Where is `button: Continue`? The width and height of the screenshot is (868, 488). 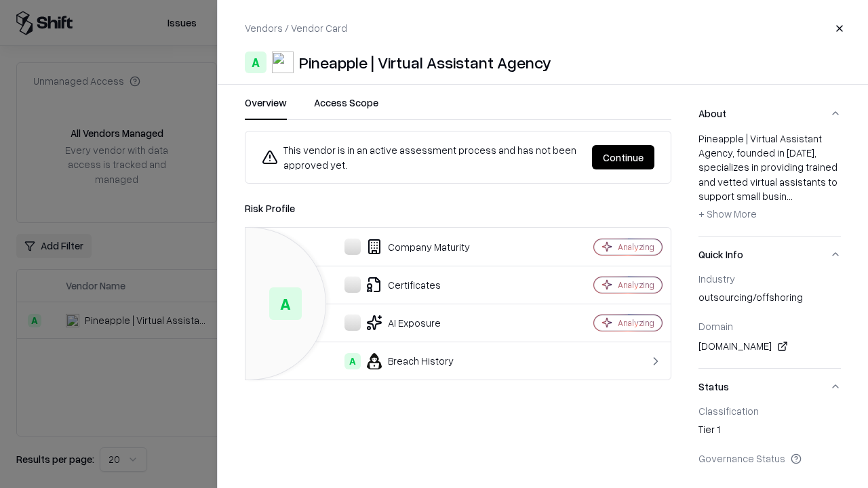 button: Continue is located at coordinates (623, 157).